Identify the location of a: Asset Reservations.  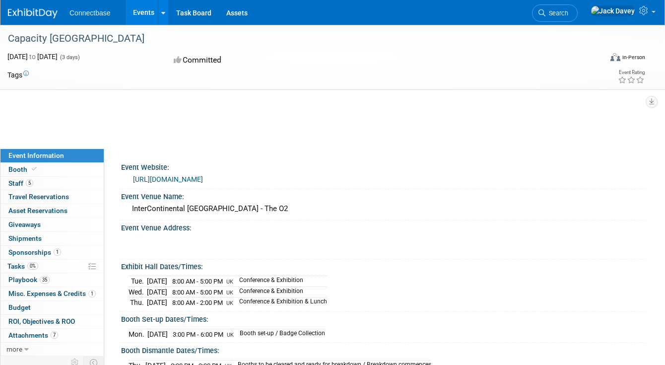
(52, 210).